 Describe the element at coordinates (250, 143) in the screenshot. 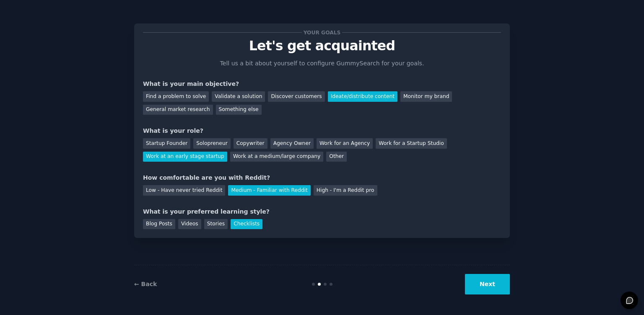

I see `div: Copywriter` at that location.